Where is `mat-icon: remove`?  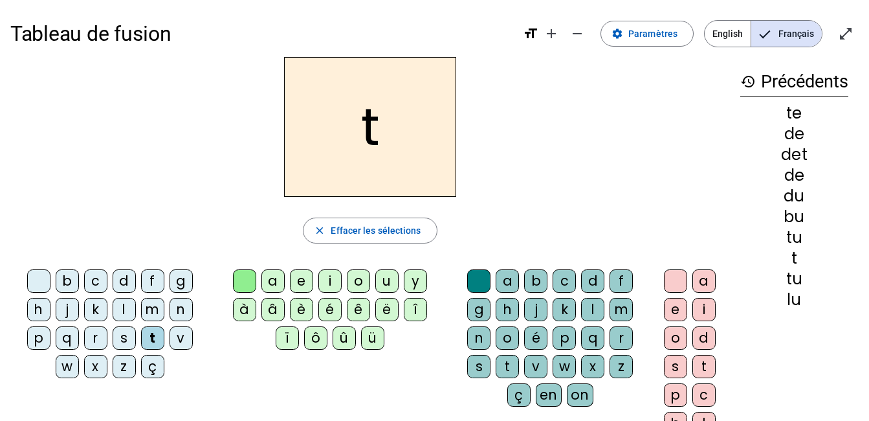
mat-icon: remove is located at coordinates (577, 34).